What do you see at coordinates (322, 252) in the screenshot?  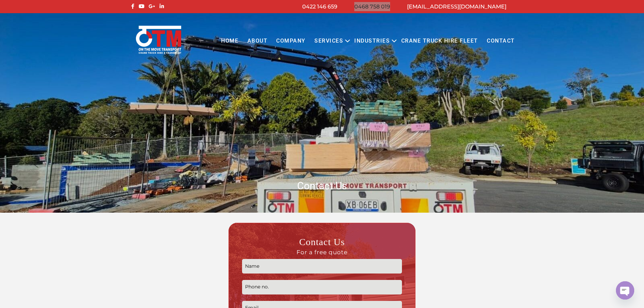 I see `span: For a free quote` at bounding box center [322, 252].